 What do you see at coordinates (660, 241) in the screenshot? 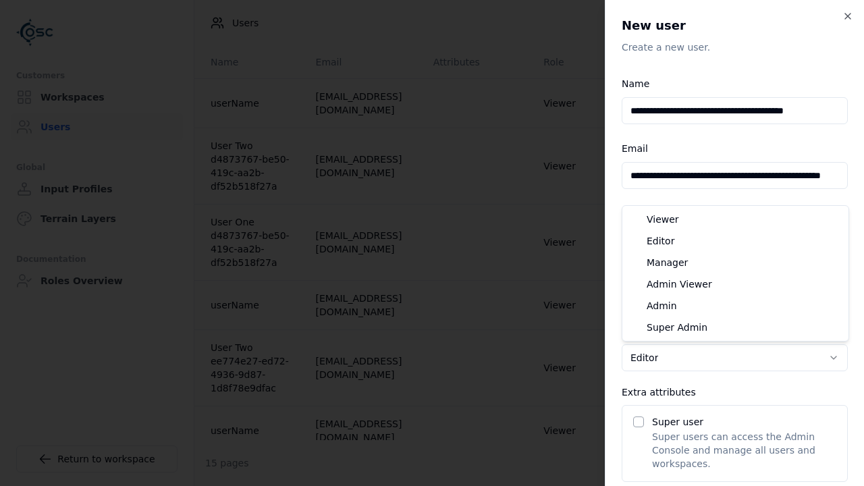
I see `span: Editor` at bounding box center [660, 241].